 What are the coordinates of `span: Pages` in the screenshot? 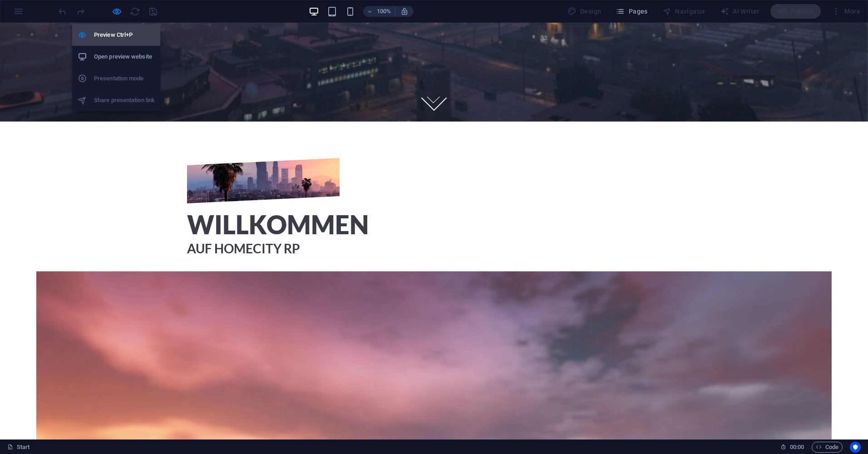 It's located at (631, 11).